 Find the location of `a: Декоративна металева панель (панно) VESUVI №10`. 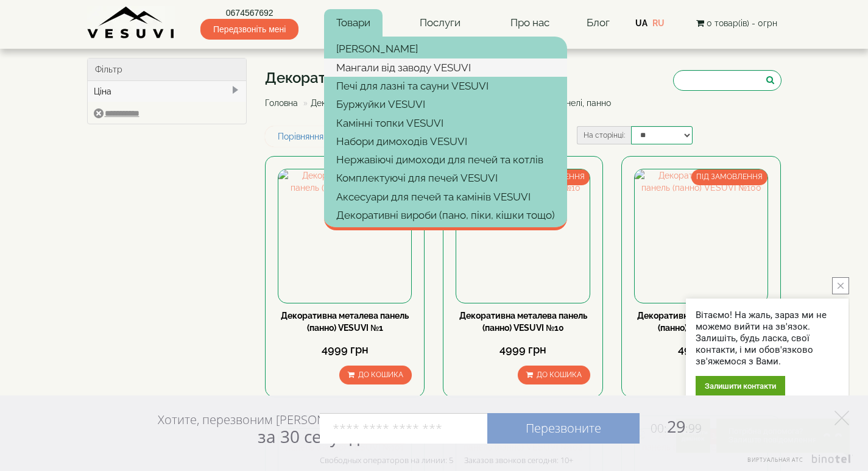

a: Декоративна металева панель (панно) VESUVI №10 is located at coordinates (523, 322).